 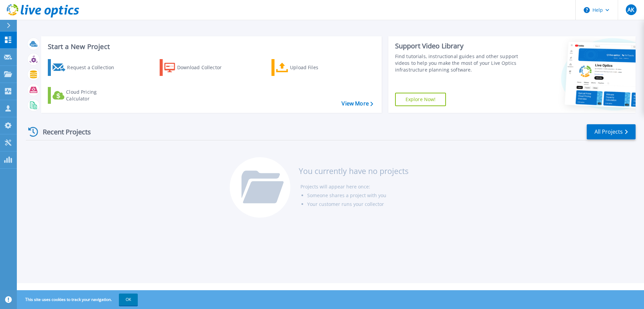 I want to click on div: Cloud Pricing Calculator, so click(x=93, y=96).